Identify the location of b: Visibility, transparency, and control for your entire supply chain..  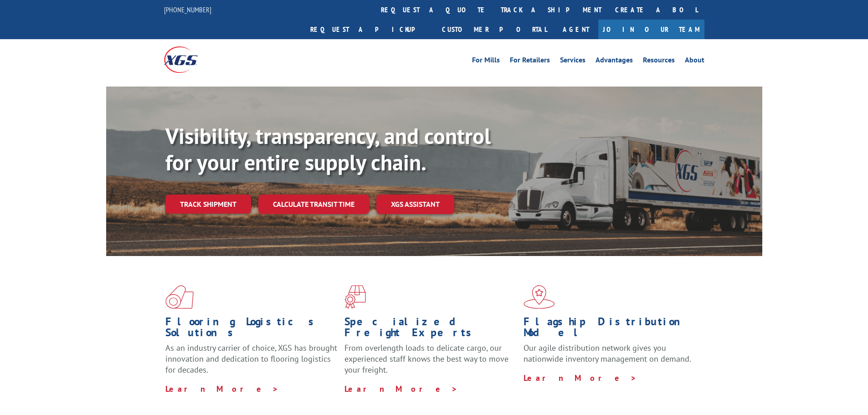
(328, 149).